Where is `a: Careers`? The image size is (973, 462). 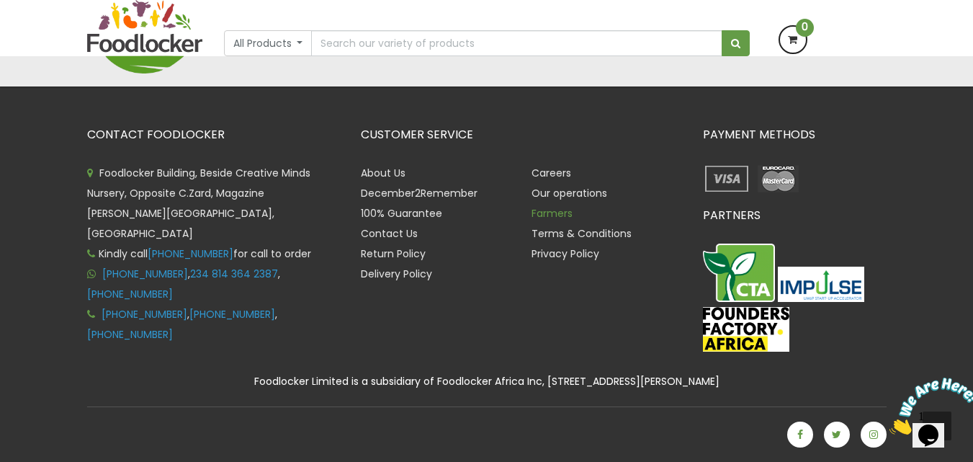 a: Careers is located at coordinates (551, 173).